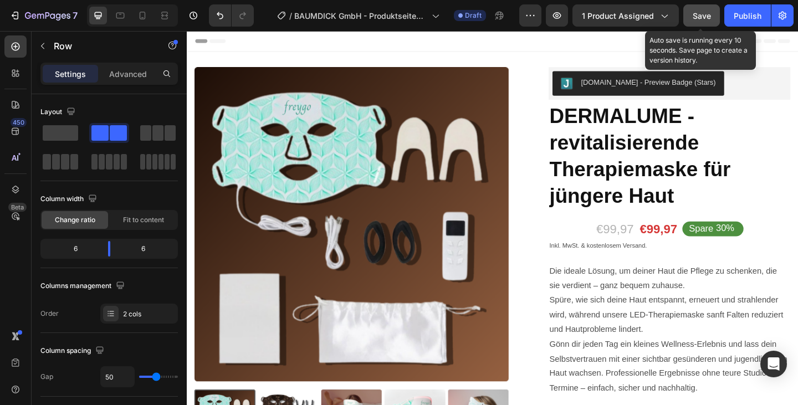 Image resolution: width=798 pixels, height=405 pixels. I want to click on p: Settings, so click(70, 74).